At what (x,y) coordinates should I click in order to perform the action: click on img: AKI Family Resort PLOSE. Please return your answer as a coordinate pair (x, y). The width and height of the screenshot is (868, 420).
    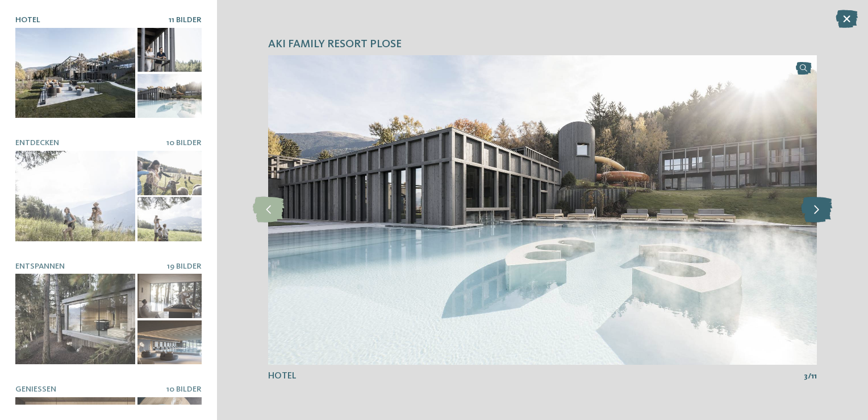
    Looking at the image, I should click on (543, 210).